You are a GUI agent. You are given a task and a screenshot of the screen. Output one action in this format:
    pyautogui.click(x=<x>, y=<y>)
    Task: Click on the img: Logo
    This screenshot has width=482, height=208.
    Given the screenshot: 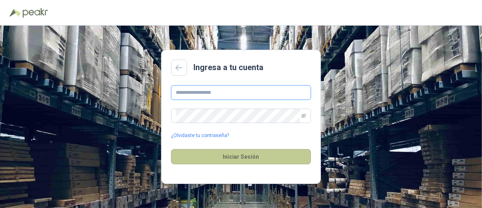 What is the action you would take?
    pyautogui.click(x=15, y=13)
    